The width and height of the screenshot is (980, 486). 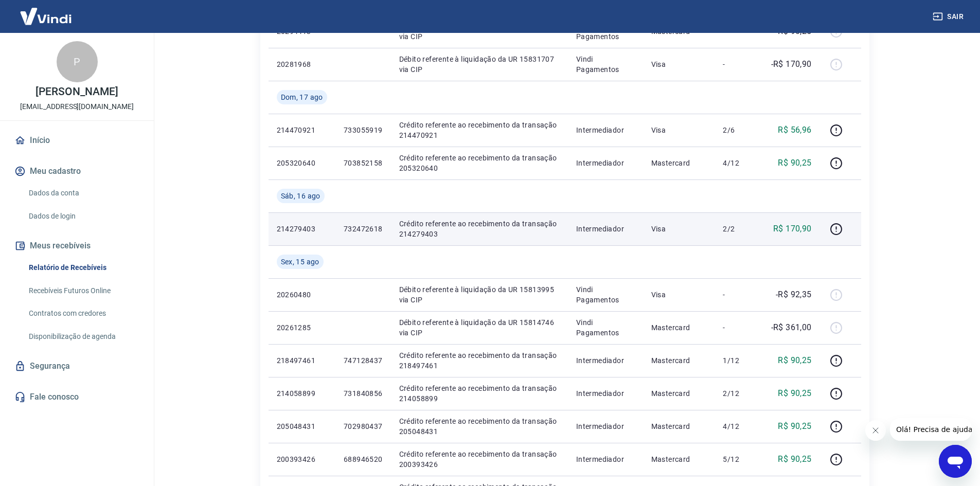 What do you see at coordinates (794, 130) in the screenshot?
I see `p: R$ 56,96` at bounding box center [794, 130].